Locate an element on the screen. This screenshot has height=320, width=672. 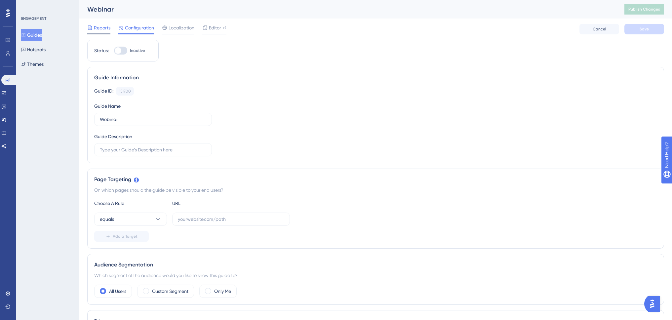
label: Custom Segment is located at coordinates (170, 291).